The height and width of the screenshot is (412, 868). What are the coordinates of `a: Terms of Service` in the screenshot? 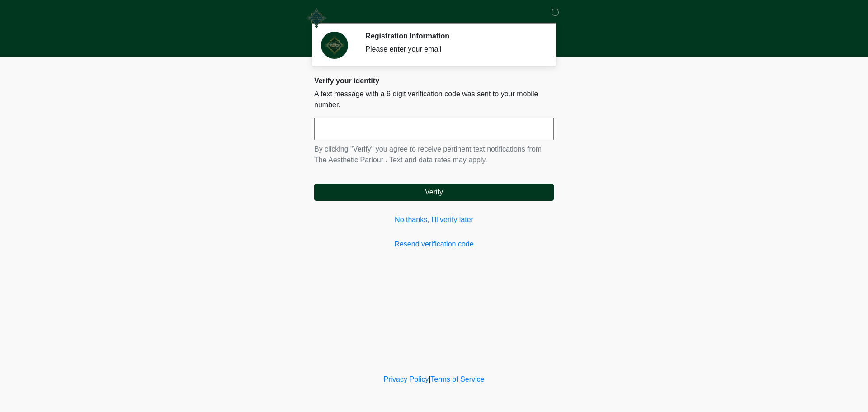 It's located at (457, 379).